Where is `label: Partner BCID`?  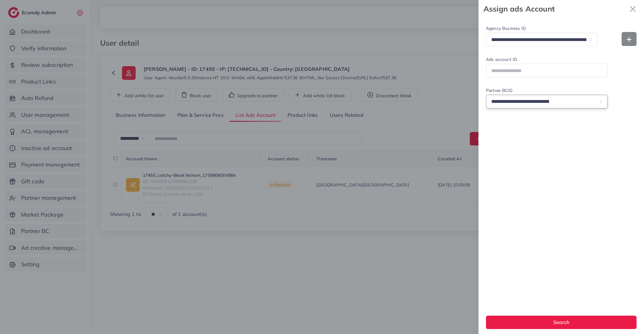 label: Partner BCID is located at coordinates (547, 91).